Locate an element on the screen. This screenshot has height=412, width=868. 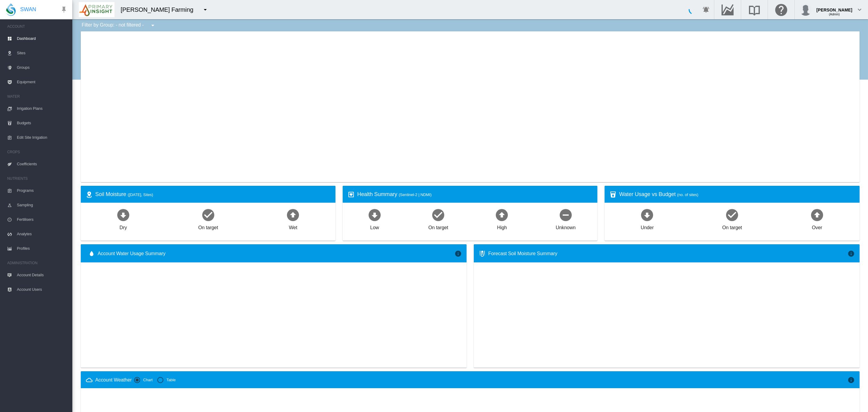
span: Sampling is located at coordinates (43, 205).